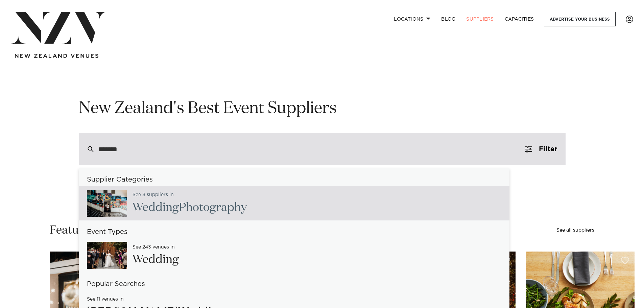 Image resolution: width=644 pixels, height=308 pixels. I want to click on img: 3xyLeRIvOqLPO26NgJyFSSMF6WJG5TgzZtBo5v2G.jpg, so click(107, 256).